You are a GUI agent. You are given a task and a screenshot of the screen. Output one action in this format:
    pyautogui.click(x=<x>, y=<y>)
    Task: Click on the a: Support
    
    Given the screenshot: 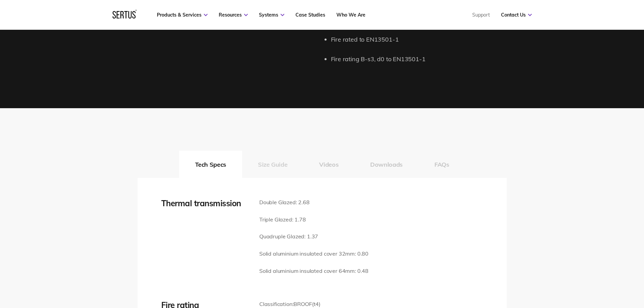 What is the action you would take?
    pyautogui.click(x=481, y=15)
    